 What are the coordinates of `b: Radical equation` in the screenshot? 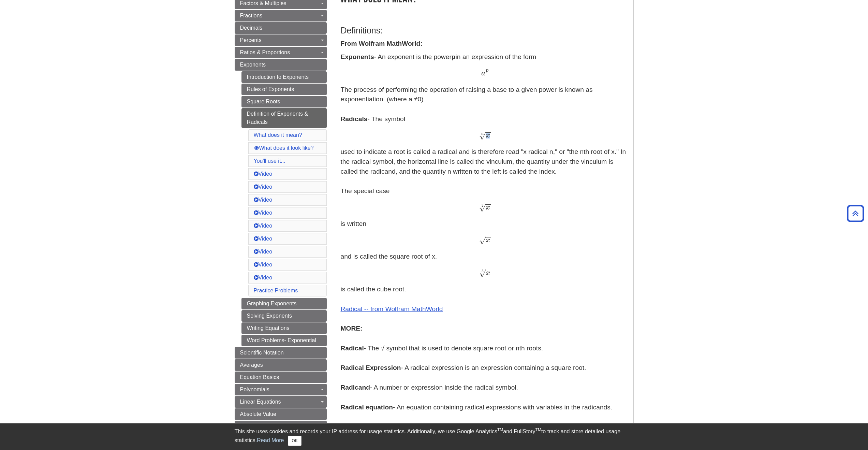 It's located at (367, 408).